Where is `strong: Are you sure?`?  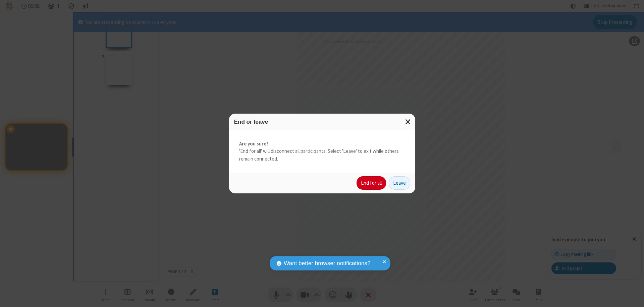 strong: Are you sure? is located at coordinates (322, 143).